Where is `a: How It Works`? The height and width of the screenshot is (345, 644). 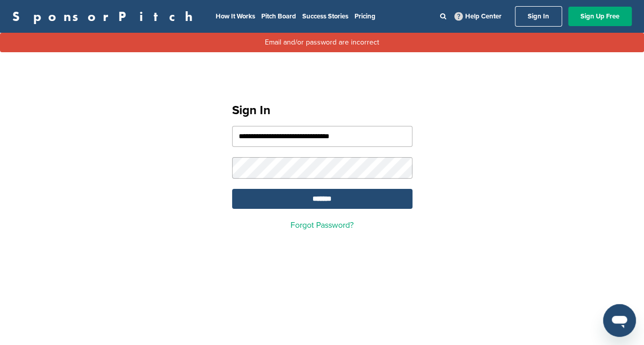 a: How It Works is located at coordinates (235, 16).